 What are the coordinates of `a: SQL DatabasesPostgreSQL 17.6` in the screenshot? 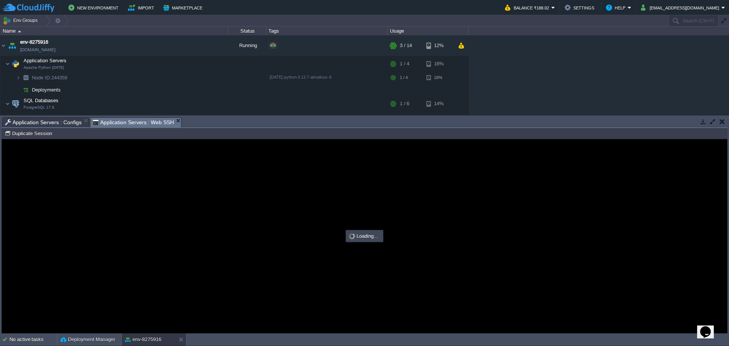 It's located at (41, 100).